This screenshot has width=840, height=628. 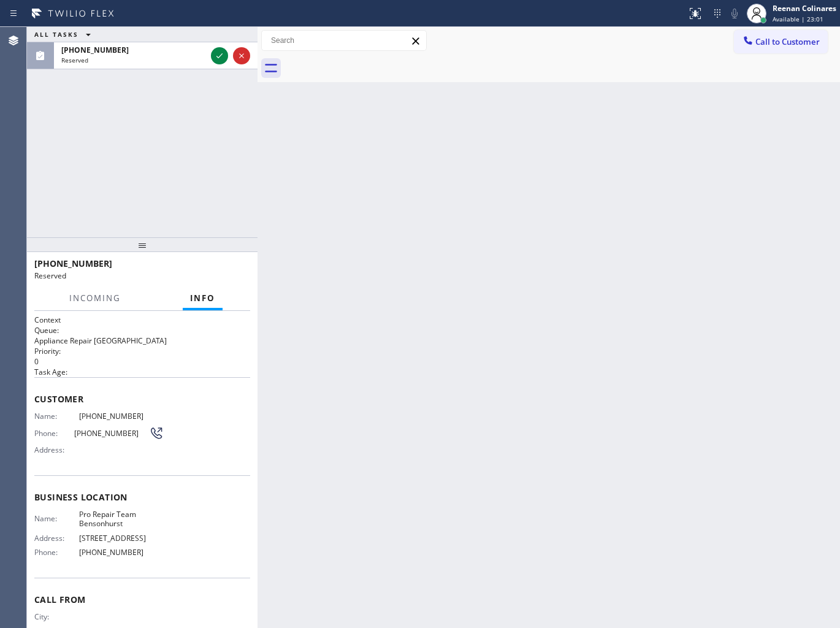 I want to click on h2: Queue:, so click(x=142, y=330).